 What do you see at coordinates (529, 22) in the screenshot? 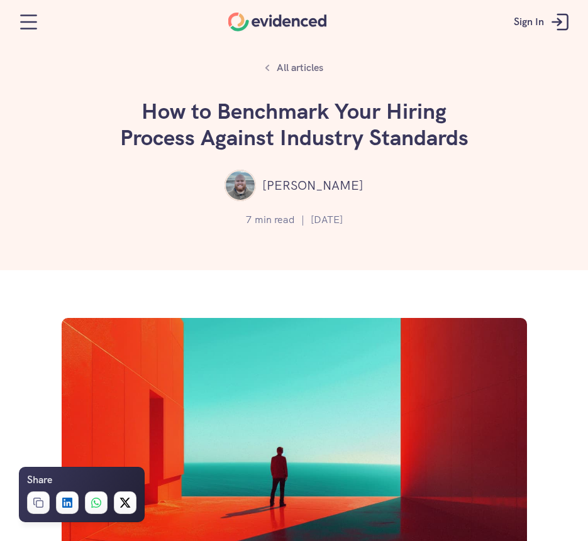
I see `p: Sign In` at bounding box center [529, 22].